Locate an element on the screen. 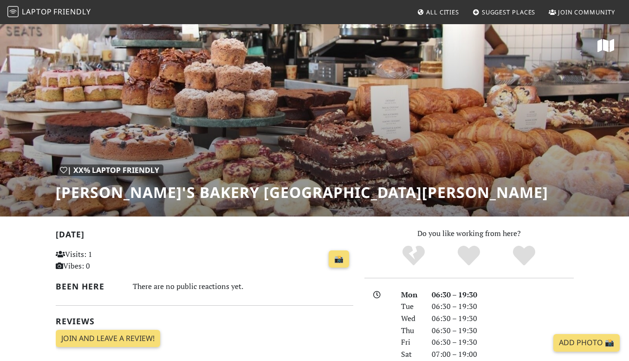 The width and height of the screenshot is (629, 361). div: Sat is located at coordinates (411, 354).